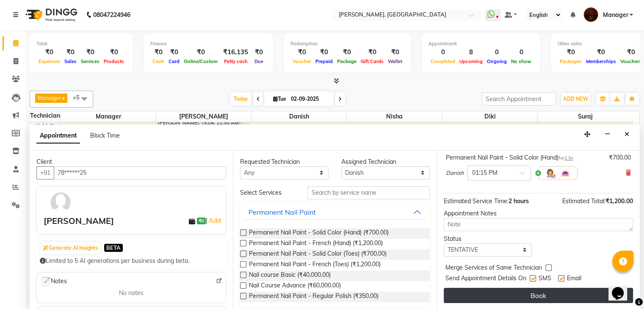 The height and width of the screenshot is (309, 644). I want to click on div: Redemption, so click(348, 44).